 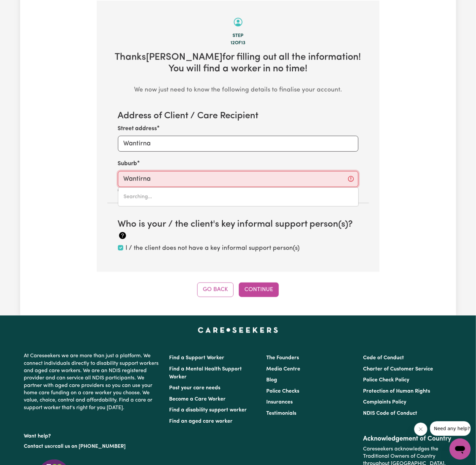 What do you see at coordinates (398, 369) in the screenshot?
I see `a: Charter of Customer Service` at bounding box center [398, 369].